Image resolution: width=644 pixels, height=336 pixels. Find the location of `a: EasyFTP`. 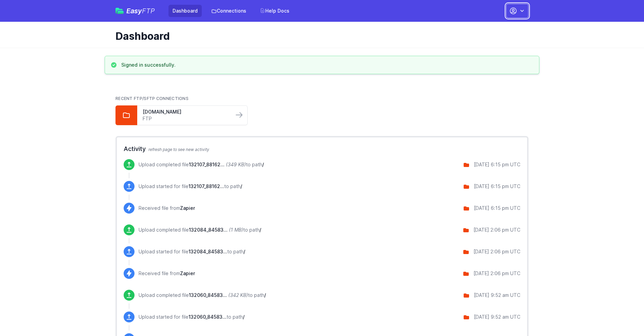

a: EasyFTP is located at coordinates (135, 11).